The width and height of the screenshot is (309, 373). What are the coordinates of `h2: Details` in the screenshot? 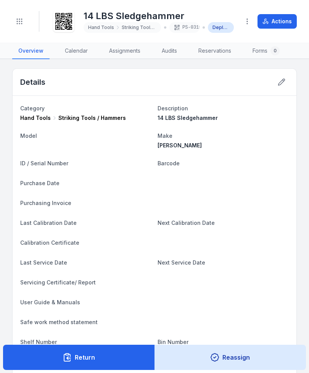 It's located at (33, 82).